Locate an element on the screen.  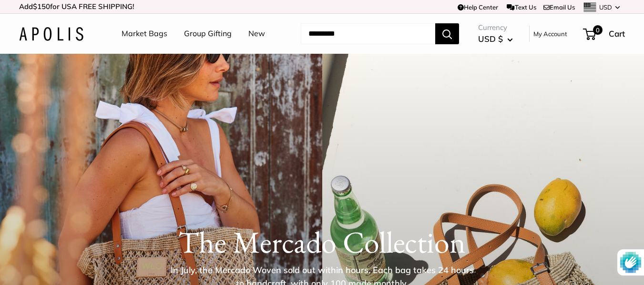
span: 0 is located at coordinates (598, 30).